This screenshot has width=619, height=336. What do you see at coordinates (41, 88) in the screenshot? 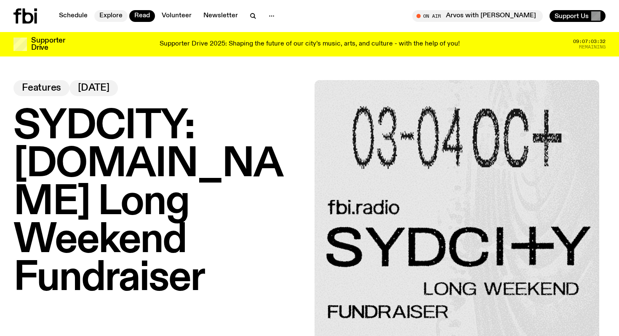
I see `span: Features` at bounding box center [41, 88].